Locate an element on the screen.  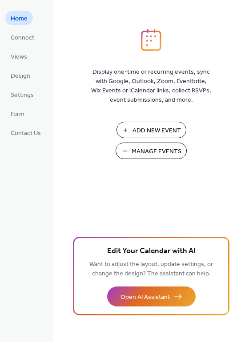
span: Edit Your Calendar with AI is located at coordinates (151, 251).